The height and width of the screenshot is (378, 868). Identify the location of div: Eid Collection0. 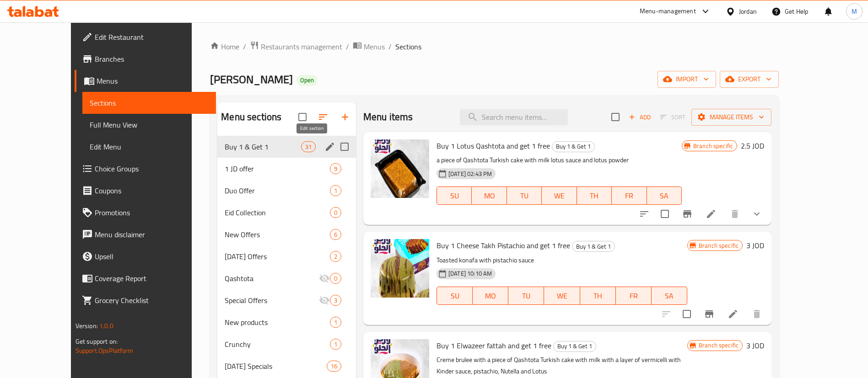
(287, 213).